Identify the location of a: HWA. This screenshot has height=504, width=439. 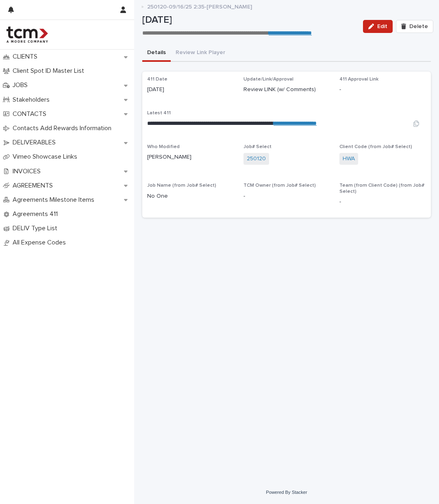
(349, 159).